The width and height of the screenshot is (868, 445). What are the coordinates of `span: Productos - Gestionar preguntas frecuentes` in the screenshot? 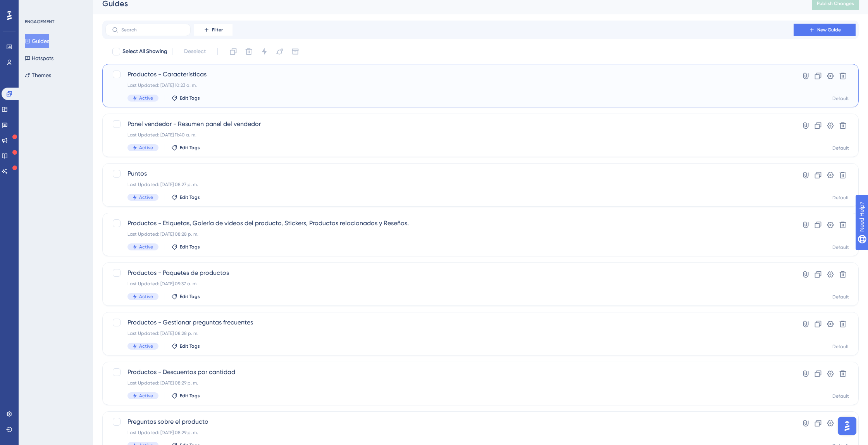 It's located at (449, 323).